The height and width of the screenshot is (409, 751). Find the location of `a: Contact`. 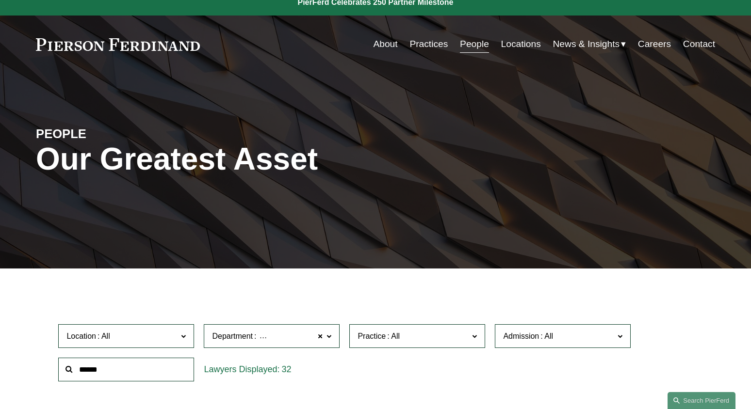

a: Contact is located at coordinates (699, 44).